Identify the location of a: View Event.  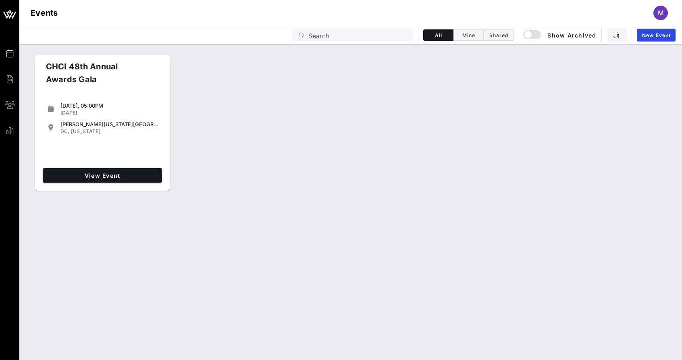
(102, 175).